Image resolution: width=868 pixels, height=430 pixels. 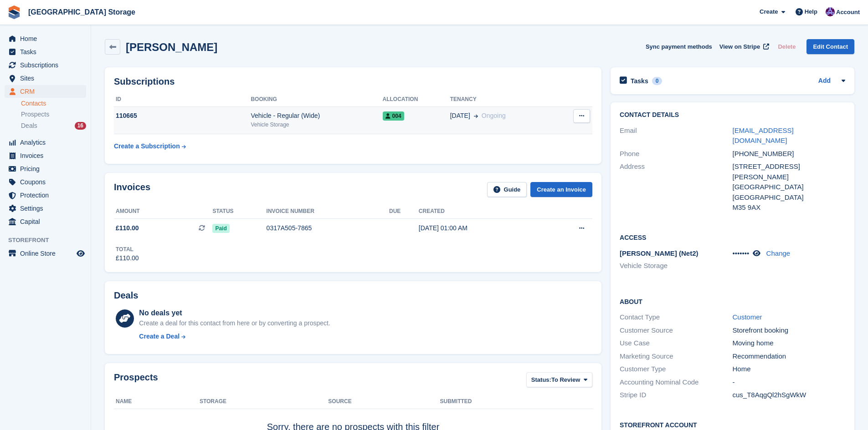 What do you see at coordinates (136, 381) in the screenshot?
I see `h2: Prospects` at bounding box center [136, 381].